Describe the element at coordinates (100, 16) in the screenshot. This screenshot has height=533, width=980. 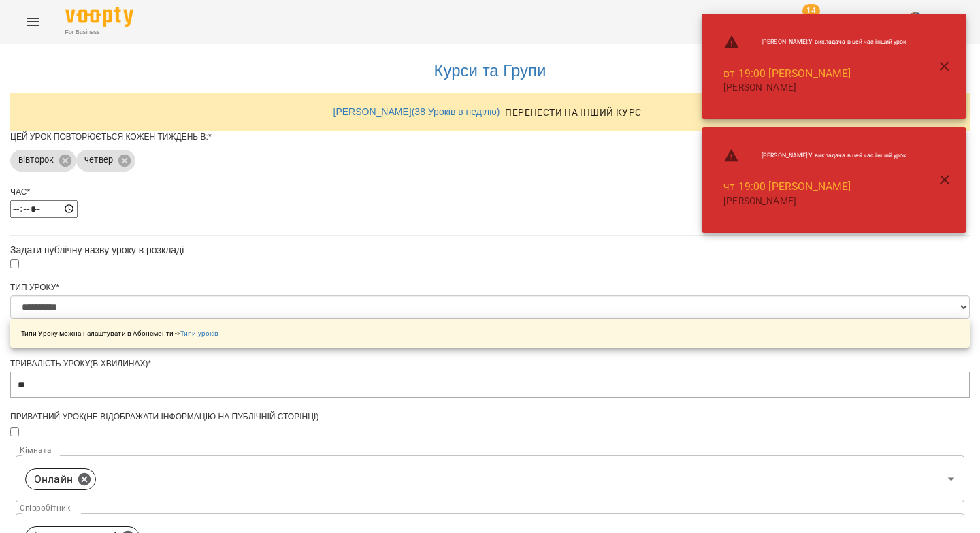
I see `img: Voopty Logo` at that location.